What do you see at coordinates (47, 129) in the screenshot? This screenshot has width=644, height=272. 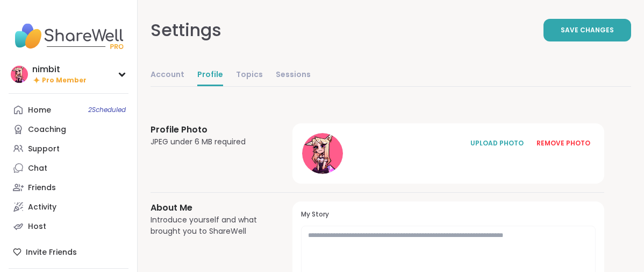 I see `div: Coaching` at bounding box center [47, 129].